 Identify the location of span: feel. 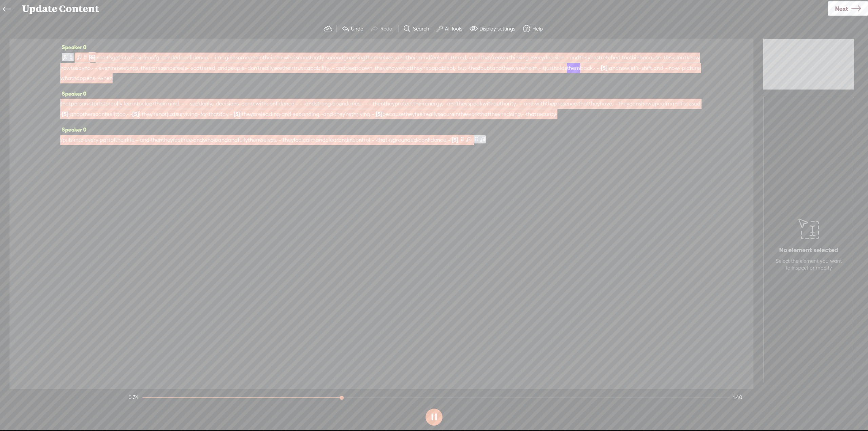
(419, 114).